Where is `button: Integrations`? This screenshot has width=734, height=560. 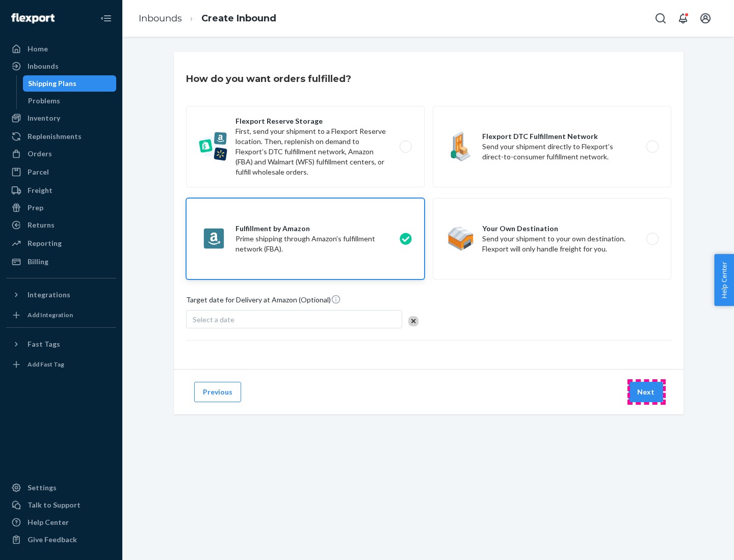 button: Integrations is located at coordinates (61, 295).